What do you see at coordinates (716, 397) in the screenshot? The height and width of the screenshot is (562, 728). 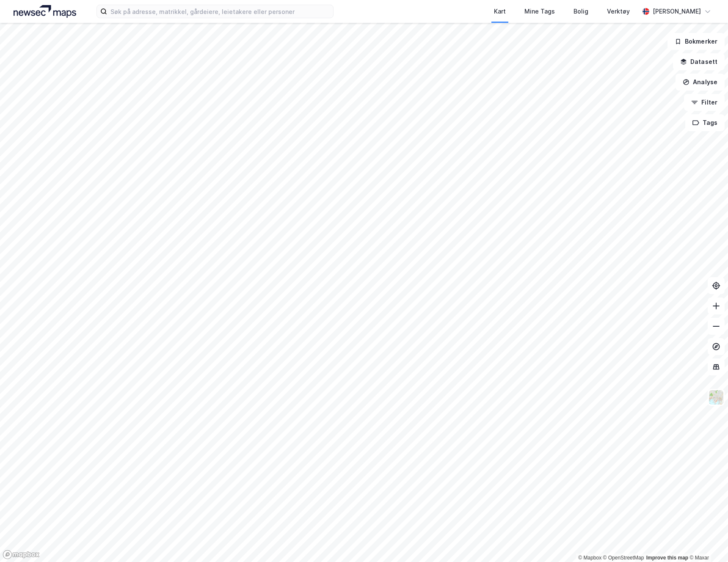 I see `img: Z` at bounding box center [716, 397].